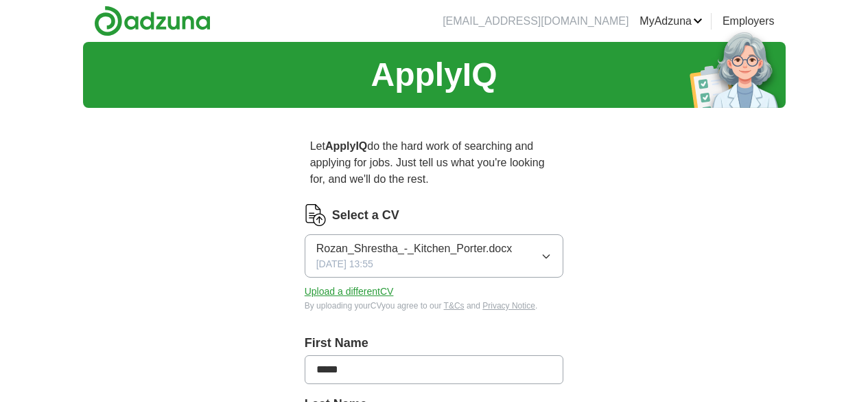 The image size is (868, 402). Describe the element at coordinates (671, 21) in the screenshot. I see `a: MyAdzuna` at that location.